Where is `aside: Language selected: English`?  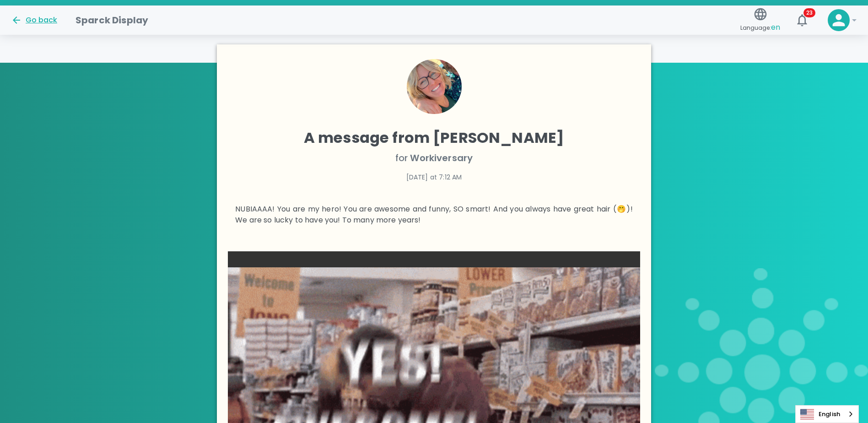 aside: Language selected: English is located at coordinates (827, 414).